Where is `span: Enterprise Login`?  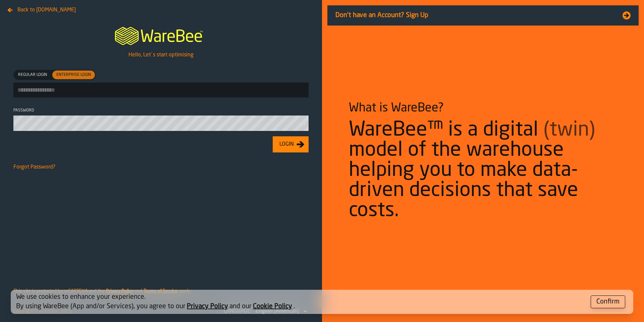
span: Enterprise Login is located at coordinates (74, 75).